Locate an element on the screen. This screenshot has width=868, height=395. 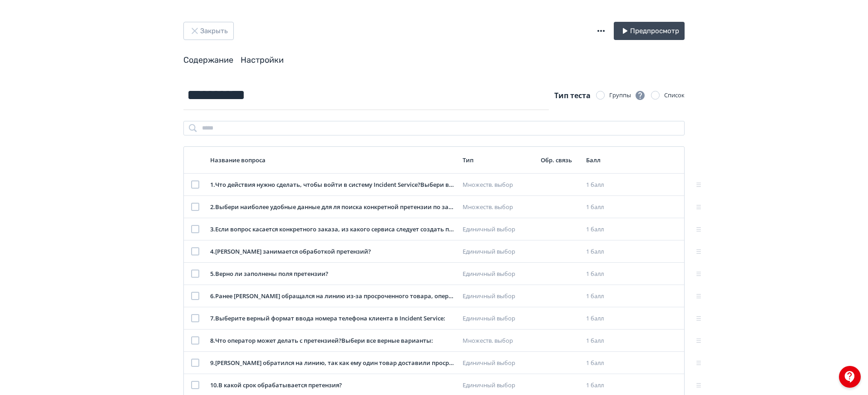
div: 1 . Что действия нужно сделать, чтобы войти в систему Incident Service?Выбери все верные ответы: is located at coordinates (333, 185).